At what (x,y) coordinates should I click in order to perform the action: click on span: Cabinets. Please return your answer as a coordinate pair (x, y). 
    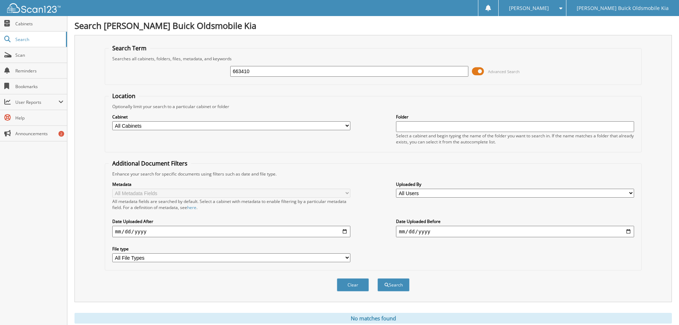
    Looking at the image, I should click on (39, 24).